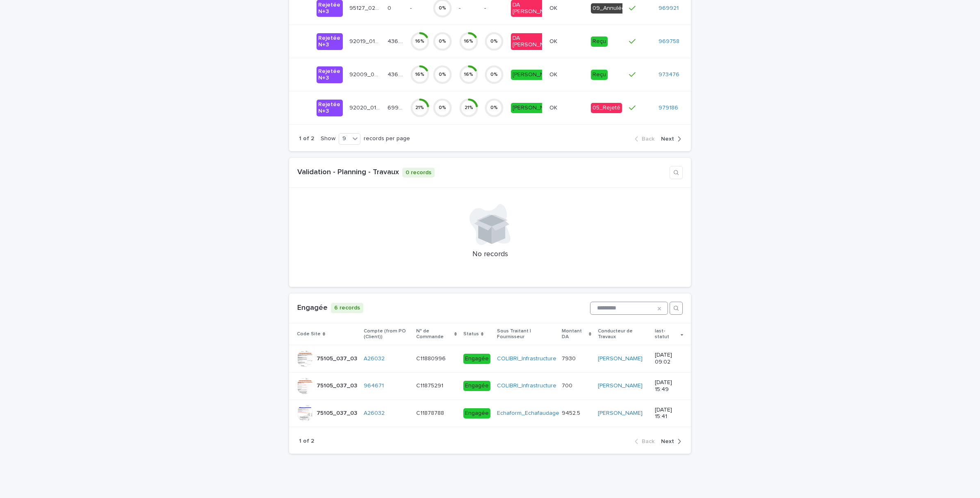 The width and height of the screenshot is (980, 498). Describe the element at coordinates (432, 358) in the screenshot. I see `p: C11880996` at that location.